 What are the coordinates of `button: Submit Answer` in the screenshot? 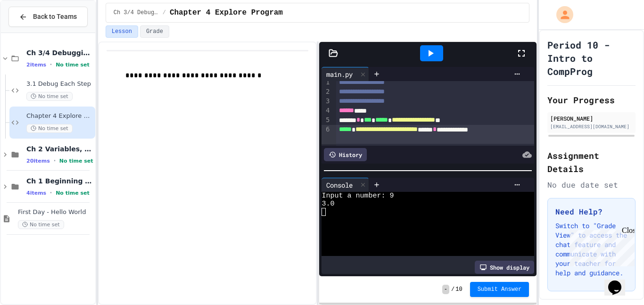 It's located at (500, 289).